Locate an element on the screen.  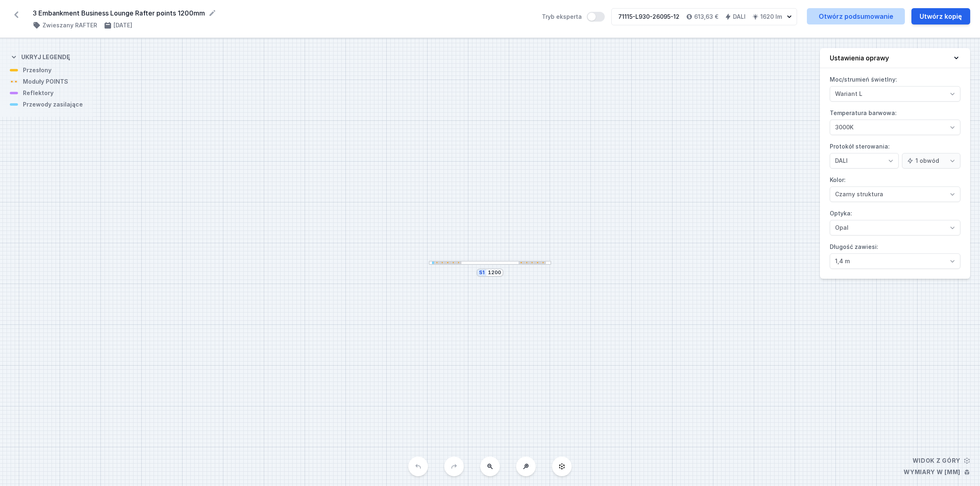
h4: Zwieszany RAFTER is located at coordinates (70, 25).